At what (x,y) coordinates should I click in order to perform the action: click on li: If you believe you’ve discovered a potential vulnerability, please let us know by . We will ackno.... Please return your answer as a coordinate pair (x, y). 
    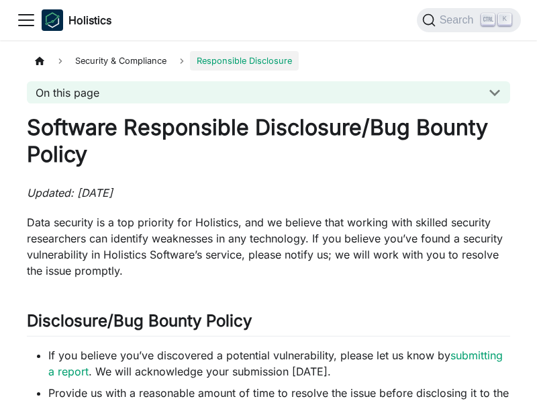
    Looking at the image, I should click on (279, 363).